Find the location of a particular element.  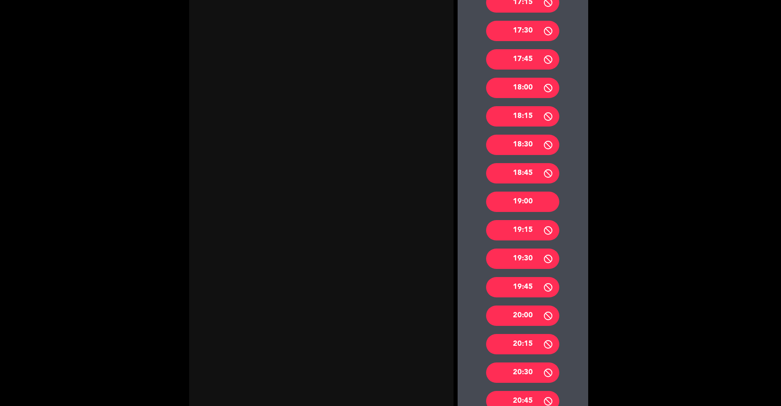

div: 20:30 is located at coordinates (523, 373).